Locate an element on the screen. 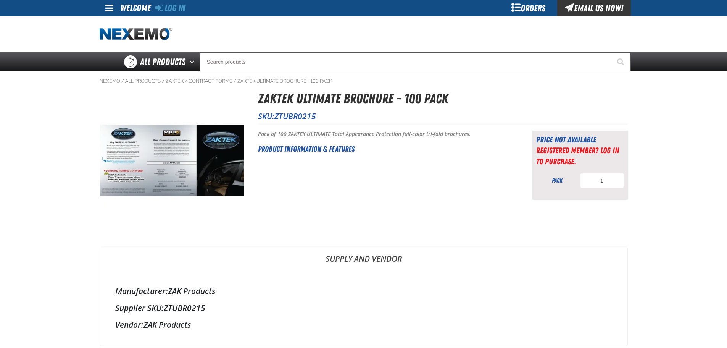  button: Open All Products pages is located at coordinates (193, 62).